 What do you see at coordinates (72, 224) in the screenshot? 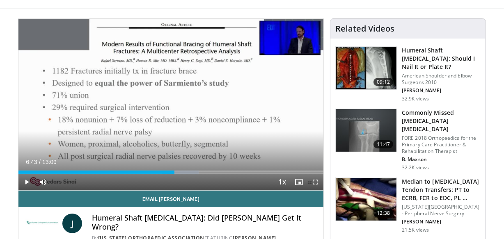
I see `a: J` at bounding box center [72, 224].